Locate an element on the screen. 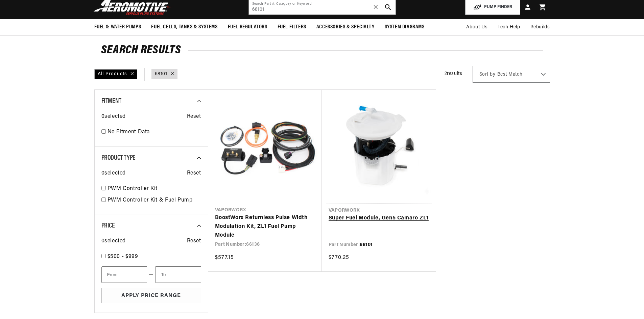  span: Accessories & Specialty is located at coordinates (346, 27).